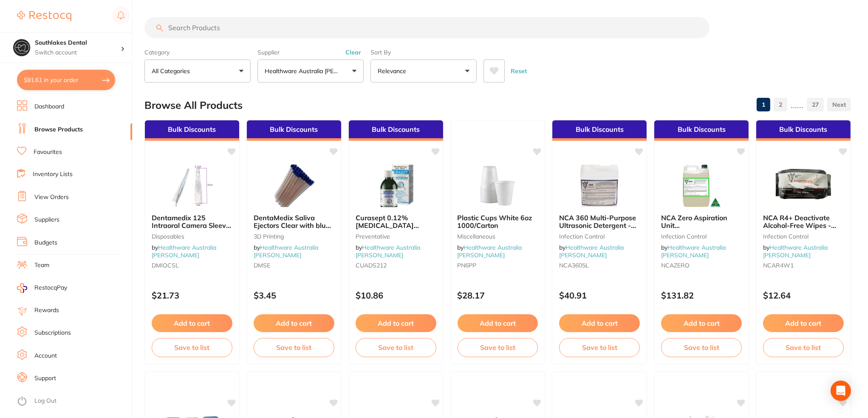 This screenshot has width=868, height=418. I want to click on p: $40.91, so click(599, 295).